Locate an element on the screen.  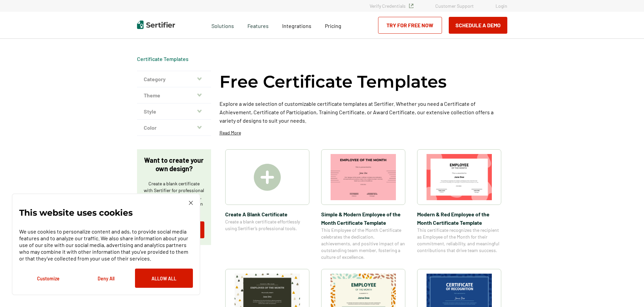
button: Allow All is located at coordinates (164, 278).